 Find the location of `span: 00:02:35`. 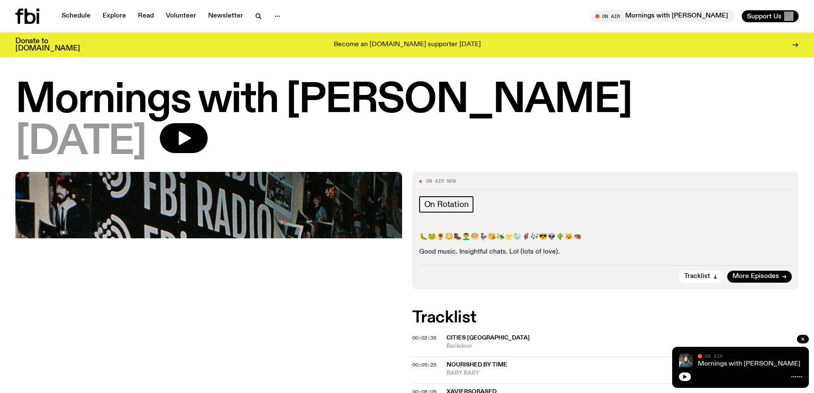

span: 00:02:35 is located at coordinates (424, 338).